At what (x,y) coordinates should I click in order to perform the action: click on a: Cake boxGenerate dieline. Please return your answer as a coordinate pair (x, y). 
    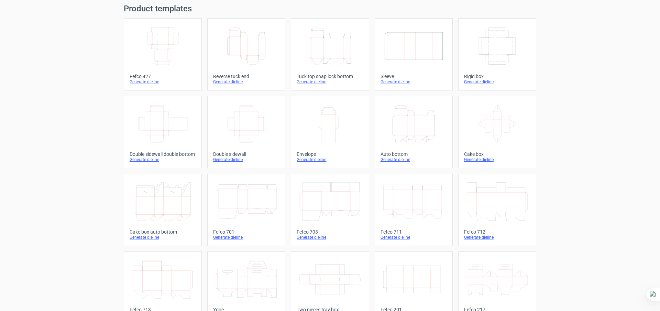
    Looking at the image, I should click on (497, 132).